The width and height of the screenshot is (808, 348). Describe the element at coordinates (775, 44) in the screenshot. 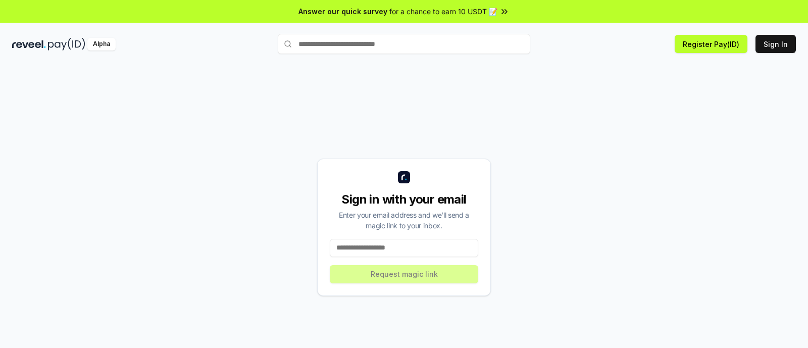

I see `button: Sign In` at that location.